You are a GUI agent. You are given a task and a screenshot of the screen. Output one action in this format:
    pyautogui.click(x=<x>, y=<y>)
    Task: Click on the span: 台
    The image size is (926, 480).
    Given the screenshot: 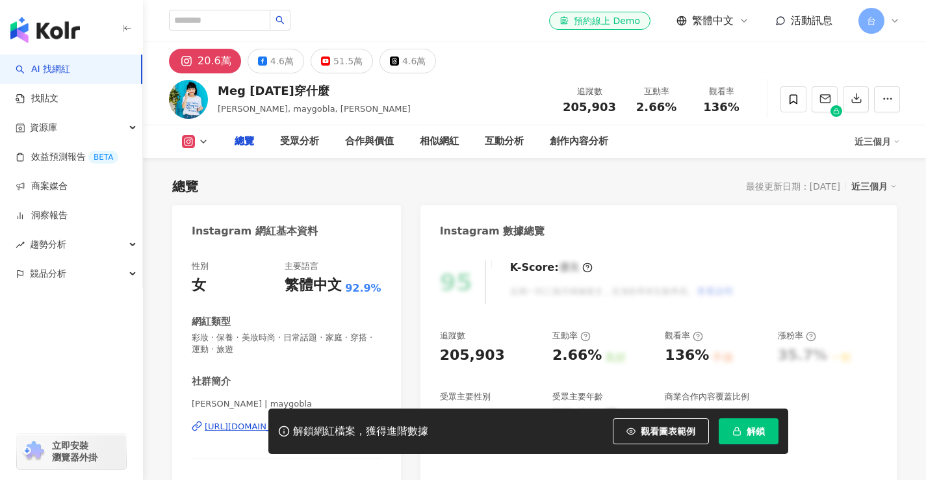 What is the action you would take?
    pyautogui.click(x=871, y=21)
    